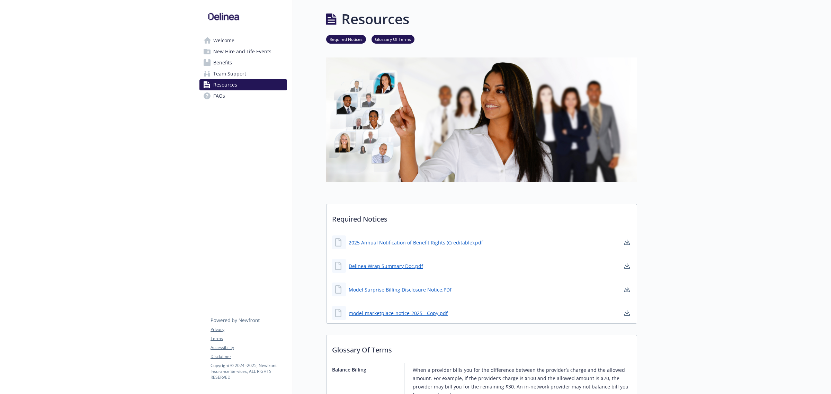 This screenshot has height=394, width=831. I want to click on a: Benefits, so click(243, 63).